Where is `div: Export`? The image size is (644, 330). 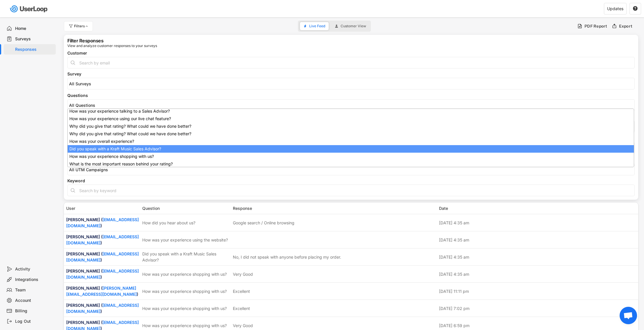
div: Export is located at coordinates (625, 26).